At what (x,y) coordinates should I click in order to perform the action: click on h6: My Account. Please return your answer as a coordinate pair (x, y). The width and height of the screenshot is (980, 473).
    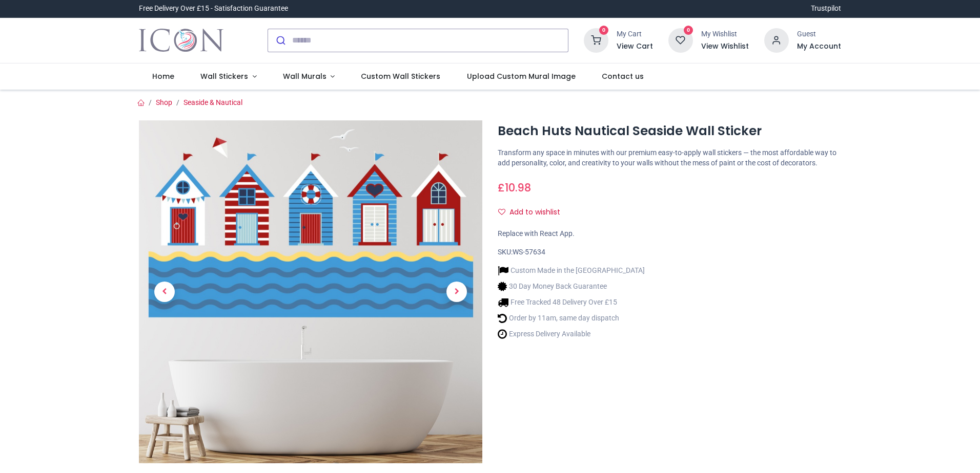
    Looking at the image, I should click on (819, 46).